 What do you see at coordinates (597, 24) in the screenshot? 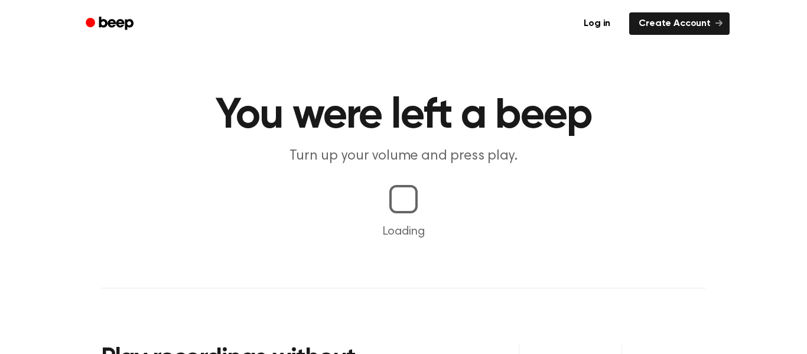
I see `a: Log in` at bounding box center [597, 24].